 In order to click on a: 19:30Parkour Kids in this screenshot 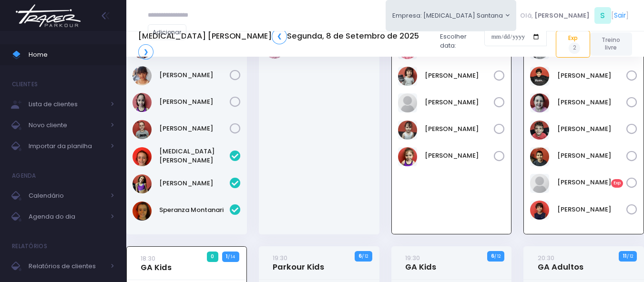, I will do `click(298, 263)`.